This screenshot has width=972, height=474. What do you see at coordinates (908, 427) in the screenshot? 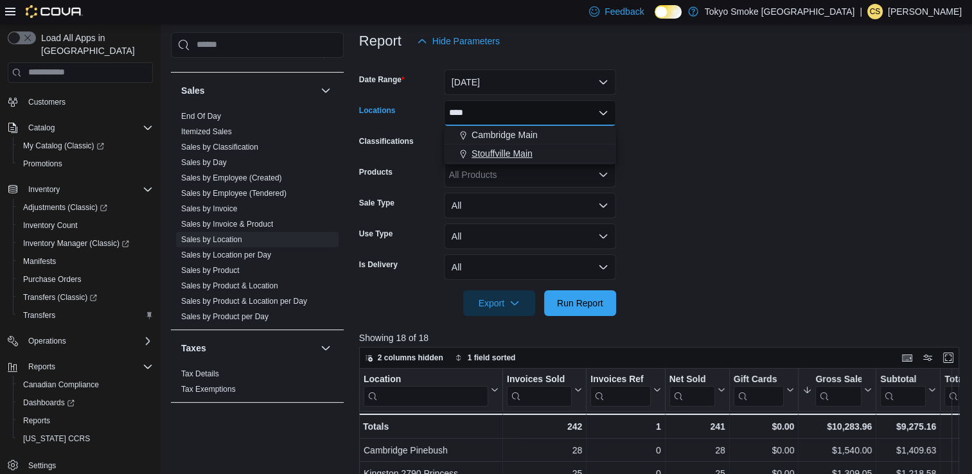
I see `div: $9,275.16` at bounding box center [908, 427].